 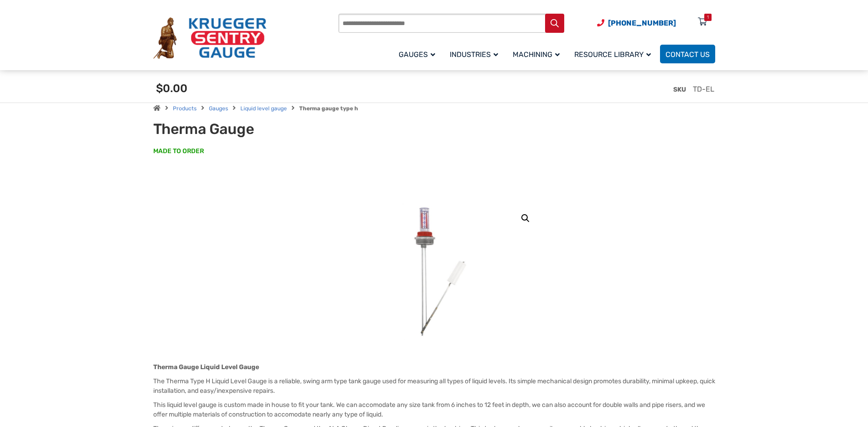 What do you see at coordinates (179, 151) in the screenshot?
I see `span: MADE TO ORDER` at bounding box center [179, 151].